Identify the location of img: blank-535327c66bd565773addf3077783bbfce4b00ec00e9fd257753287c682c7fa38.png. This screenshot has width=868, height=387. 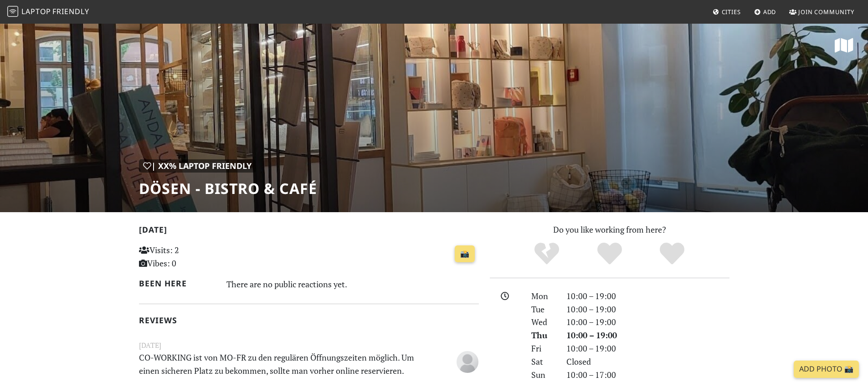
(467, 362).